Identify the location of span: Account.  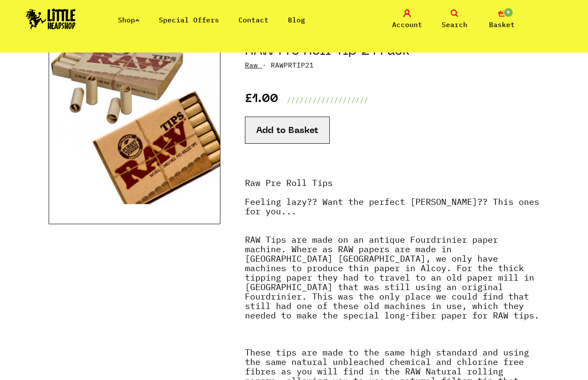
(407, 25).